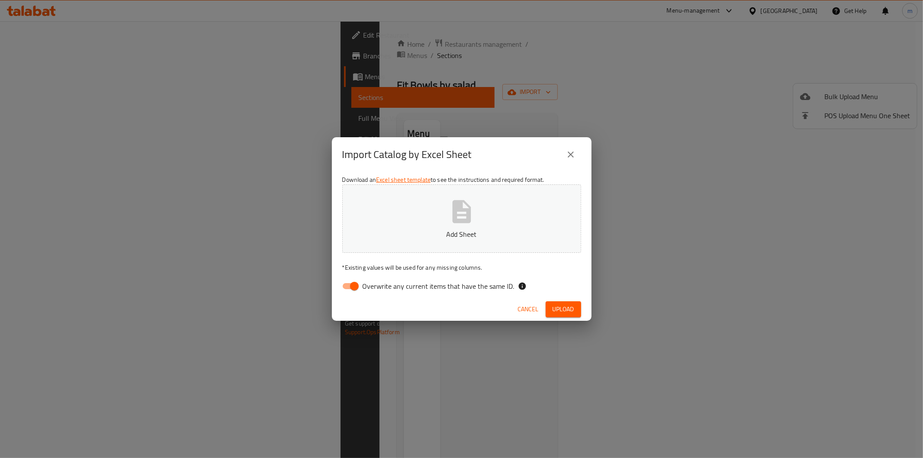 The image size is (923, 458). Describe the element at coordinates (407, 154) in the screenshot. I see `h2: Import Catalog by Excel Sheet` at that location.